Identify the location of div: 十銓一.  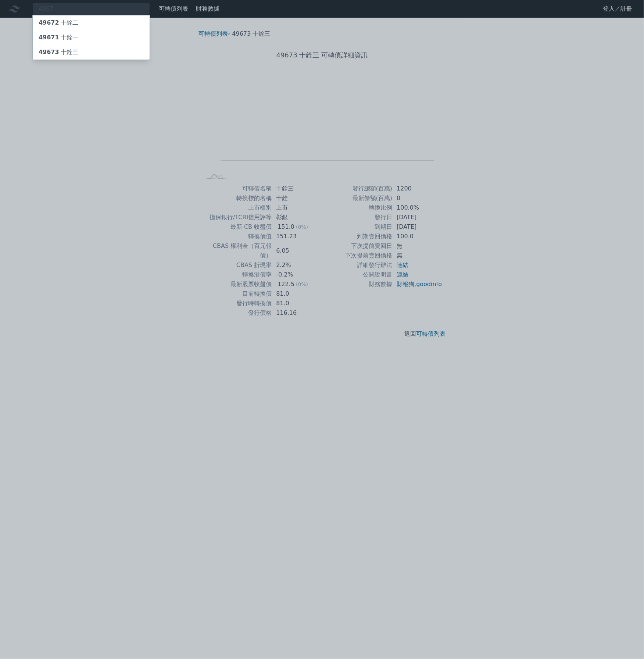
(58, 38).